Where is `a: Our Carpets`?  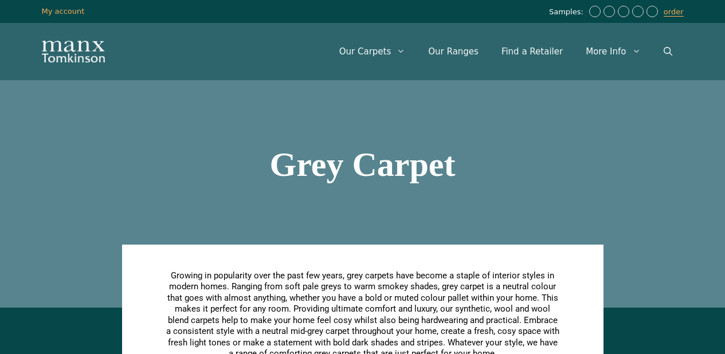 a: Our Carpets is located at coordinates (372, 52).